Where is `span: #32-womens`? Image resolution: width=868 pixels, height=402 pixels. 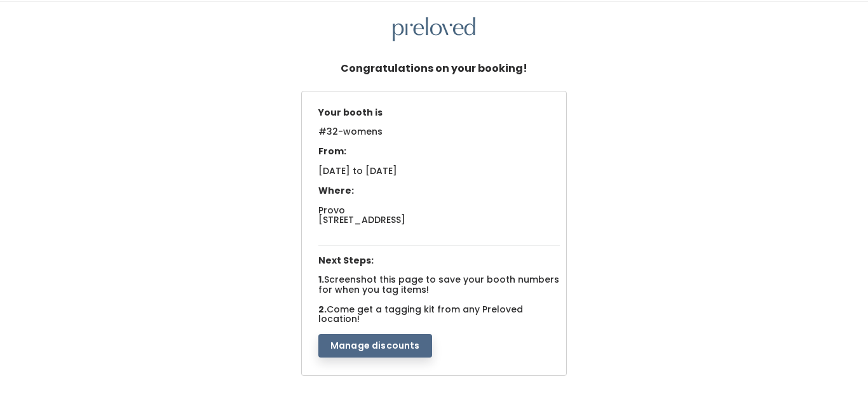 span: #32-womens is located at coordinates (350, 135).